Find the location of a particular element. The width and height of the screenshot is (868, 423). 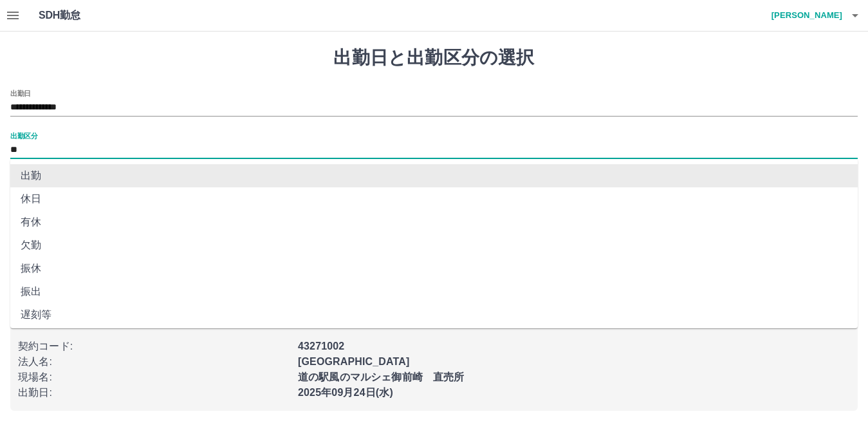

li: 休日 is located at coordinates (434, 199).